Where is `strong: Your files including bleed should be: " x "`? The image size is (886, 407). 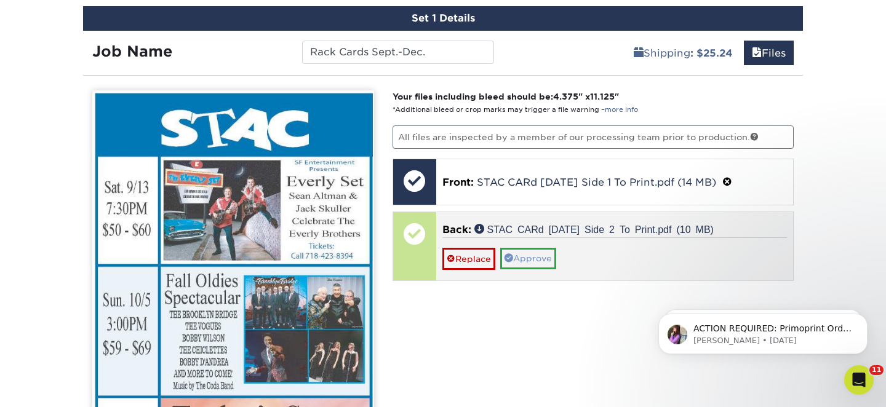 strong: Your files including bleed should be: " x " is located at coordinates (506, 97).